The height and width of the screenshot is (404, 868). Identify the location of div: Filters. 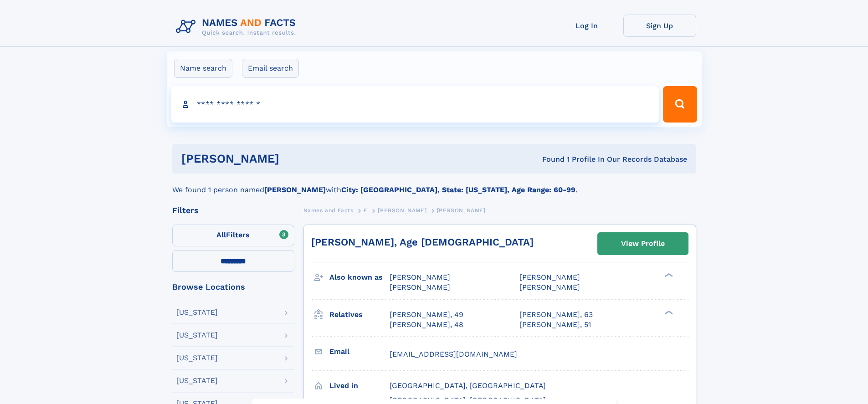
(233, 210).